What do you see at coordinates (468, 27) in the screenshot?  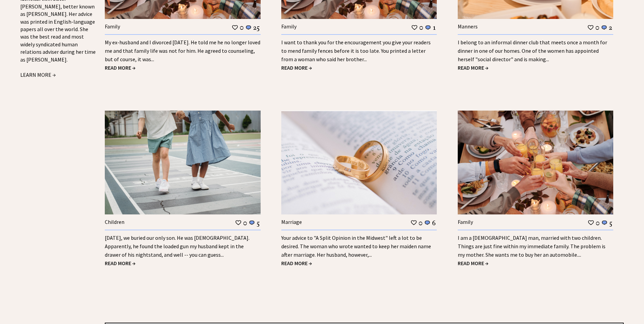 I see `a: Manners` at bounding box center [468, 27].